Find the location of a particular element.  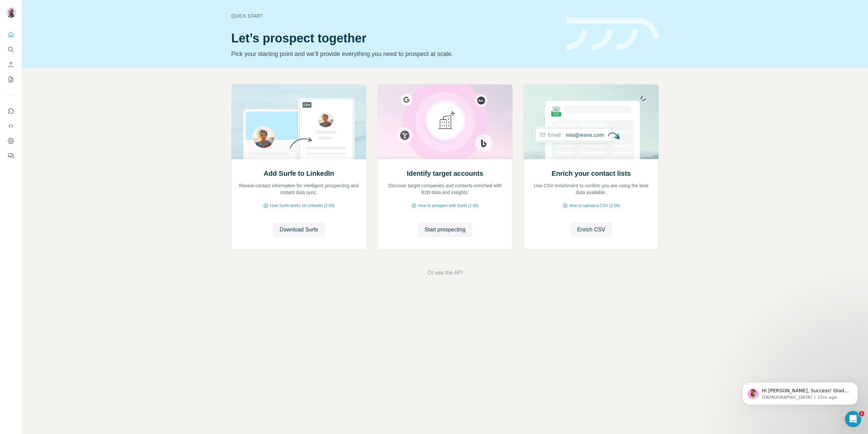

img: Identify target accounts is located at coordinates (445, 122).